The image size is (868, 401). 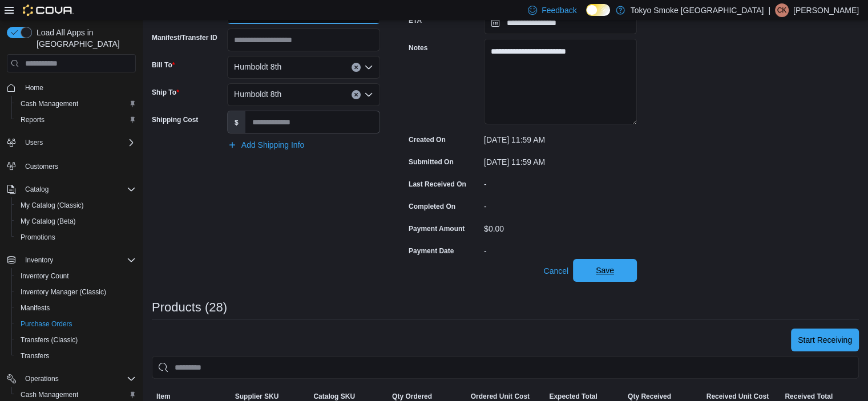 What do you see at coordinates (809, 397) in the screenshot?
I see `span: Received Total` at bounding box center [809, 397].